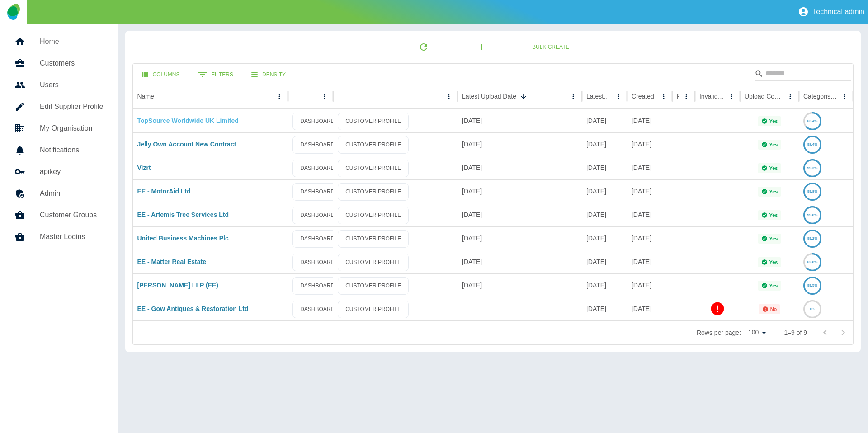 The height and width of the screenshot is (433, 868). Describe the element at coordinates (795, 332) in the screenshot. I see `p: 1–9 of 9` at that location.